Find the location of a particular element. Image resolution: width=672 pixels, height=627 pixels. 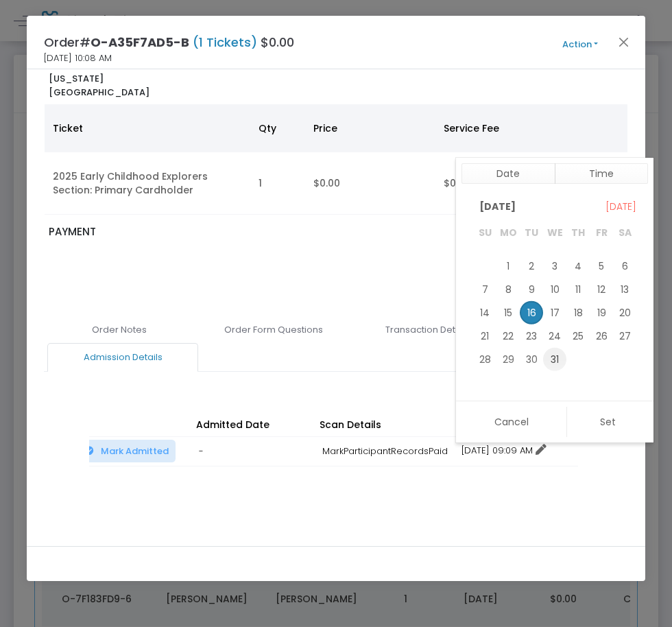

button: Time tab is located at coordinates (602, 174).